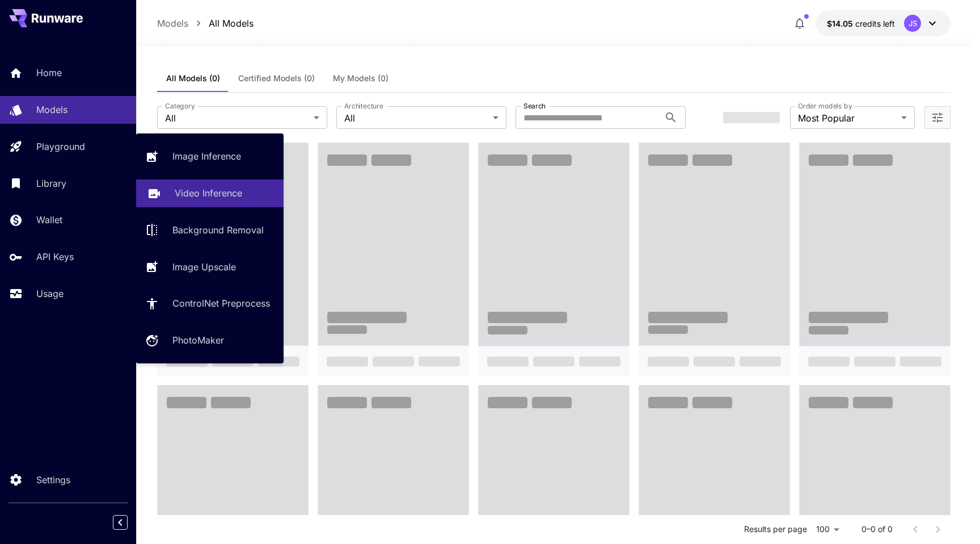 This screenshot has width=980, height=544. I want to click on span: $14.05, so click(841, 23).